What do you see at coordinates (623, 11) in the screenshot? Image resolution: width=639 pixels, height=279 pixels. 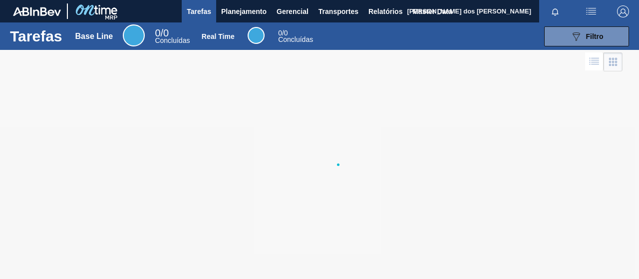 I see `img: Logout` at bounding box center [623, 11].